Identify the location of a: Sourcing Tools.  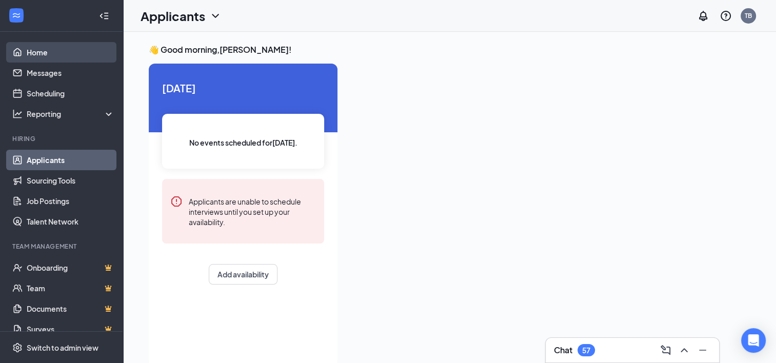
(70, 181).